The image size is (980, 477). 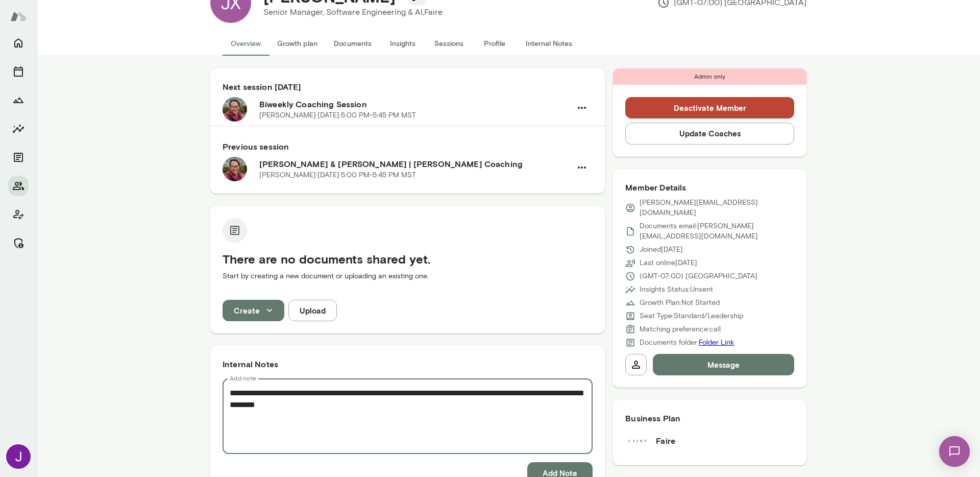 What do you see at coordinates (710, 77) in the screenshot?
I see `div: Admin only` at bounding box center [710, 77].